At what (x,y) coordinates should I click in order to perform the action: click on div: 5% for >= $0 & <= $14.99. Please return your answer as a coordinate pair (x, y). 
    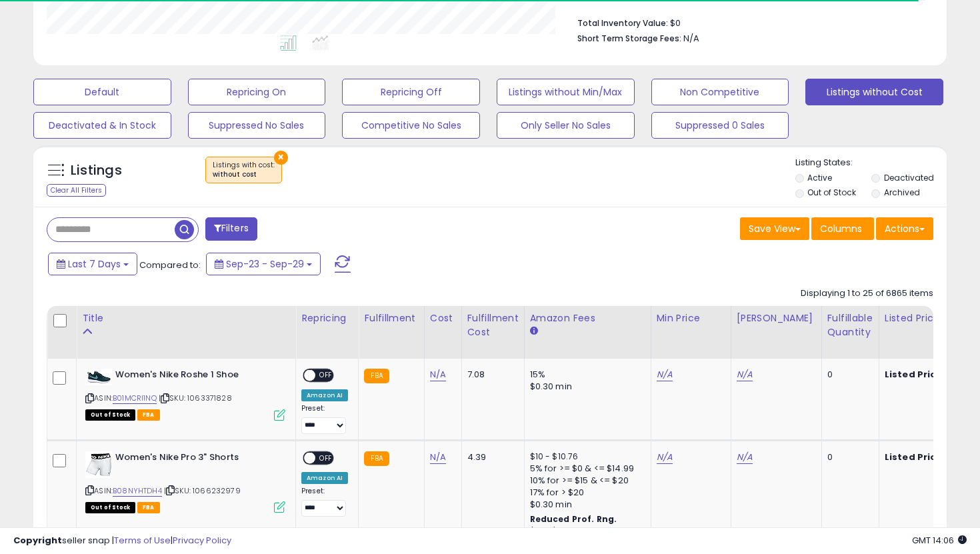
    Looking at the image, I should click on (585, 468).